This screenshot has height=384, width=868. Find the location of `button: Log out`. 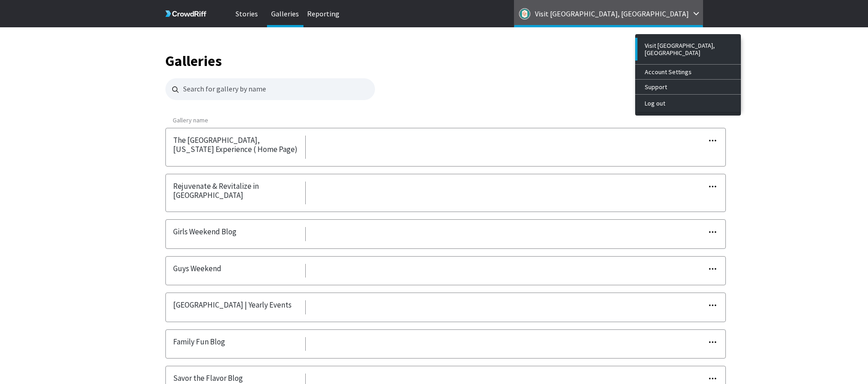

button: Log out is located at coordinates (689, 103).